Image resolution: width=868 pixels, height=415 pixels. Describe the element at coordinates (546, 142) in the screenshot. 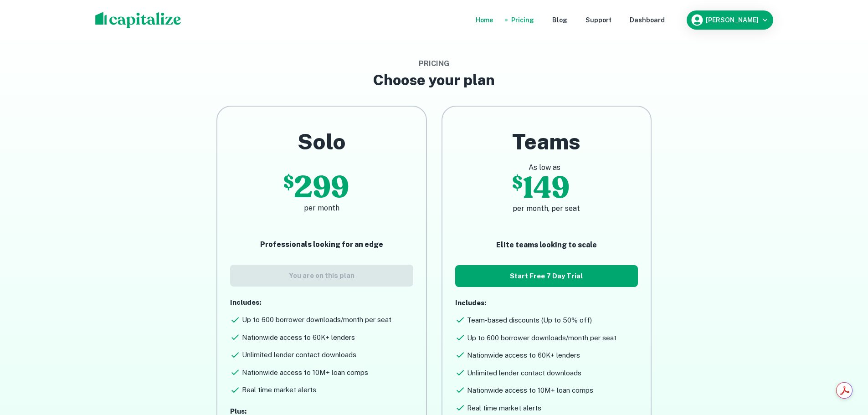

I see `h2: Teams` at that location.